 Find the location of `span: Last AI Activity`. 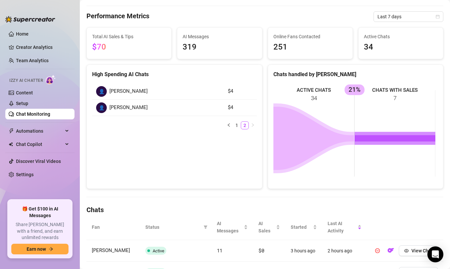

span: Last AI Activity is located at coordinates (342, 227).